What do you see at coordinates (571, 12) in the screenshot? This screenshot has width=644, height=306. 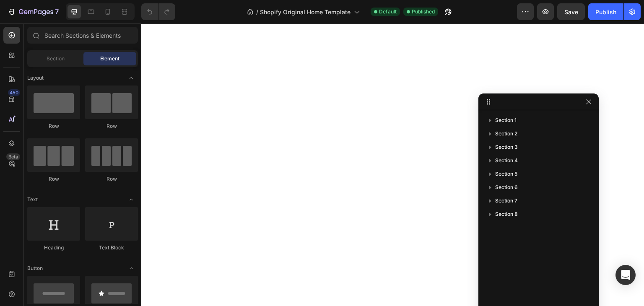 I see `span: Save` at bounding box center [571, 12].